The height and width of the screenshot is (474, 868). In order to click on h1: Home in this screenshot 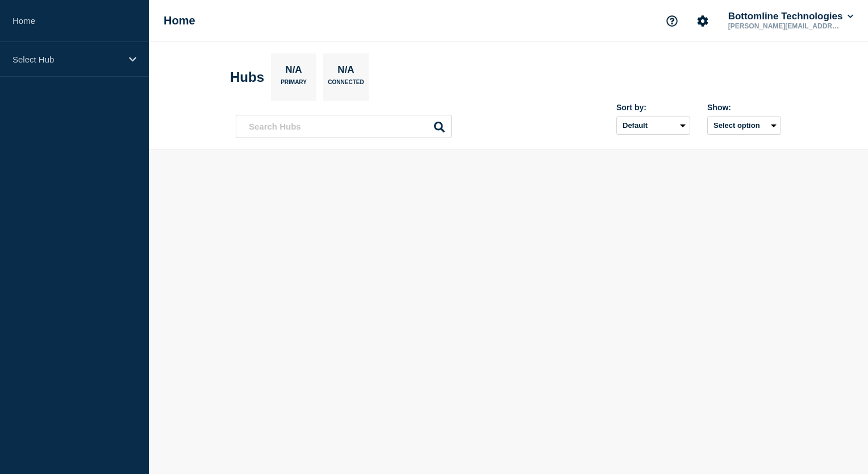, I will do `click(179, 20)`.